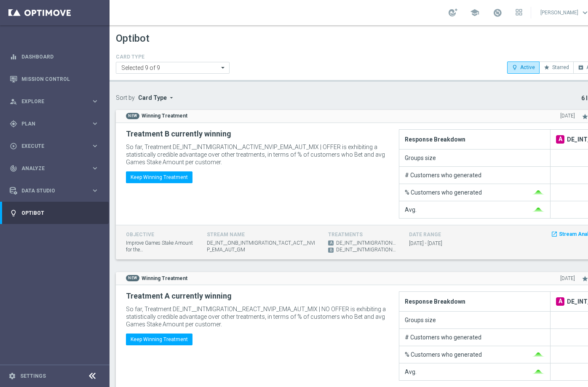 Image resolution: width=588 pixels, height=387 pixels. I want to click on i: launch, so click(554, 234).